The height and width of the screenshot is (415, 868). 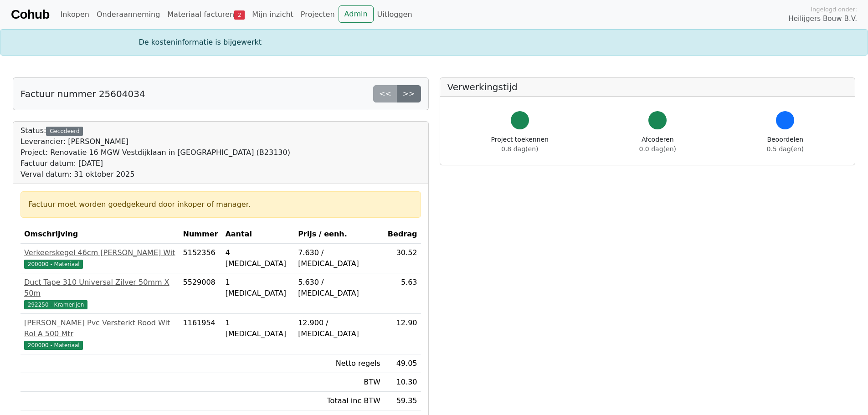 I want to click on span: 292250 - Kramerijen, so click(x=55, y=305).